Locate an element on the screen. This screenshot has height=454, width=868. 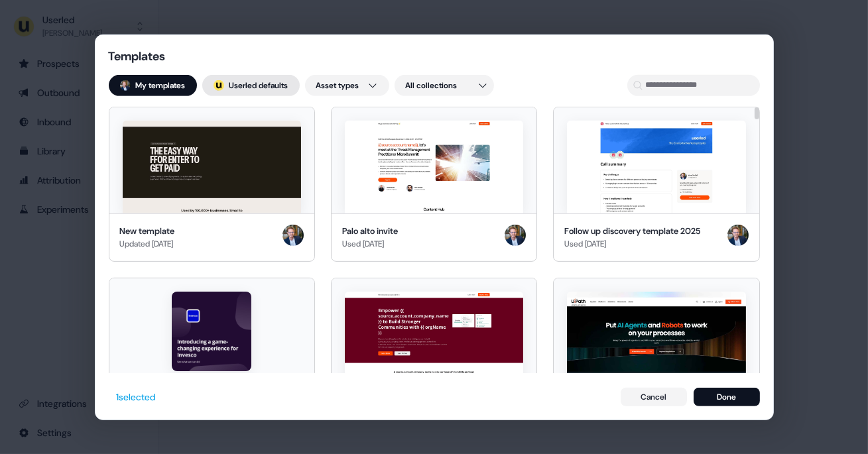
button: userled logo;Userled defaults is located at coordinates (251, 85).